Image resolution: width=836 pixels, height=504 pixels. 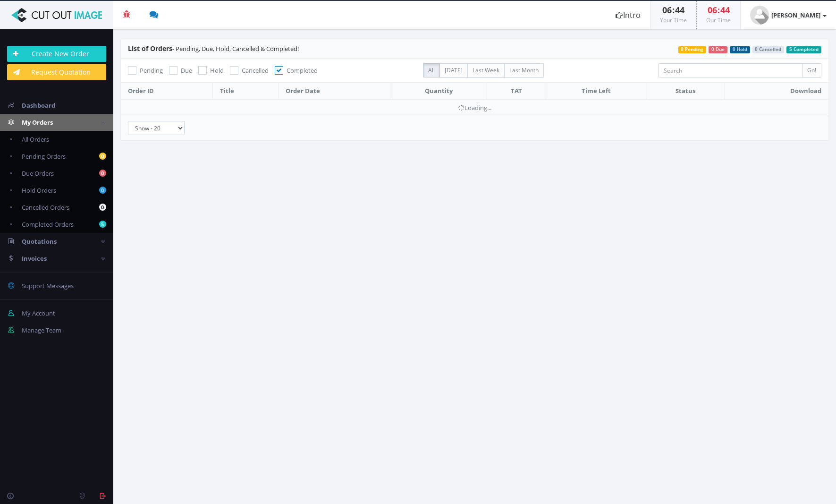 What do you see at coordinates (150, 48) in the screenshot?
I see `span: List of Orders` at bounding box center [150, 48].